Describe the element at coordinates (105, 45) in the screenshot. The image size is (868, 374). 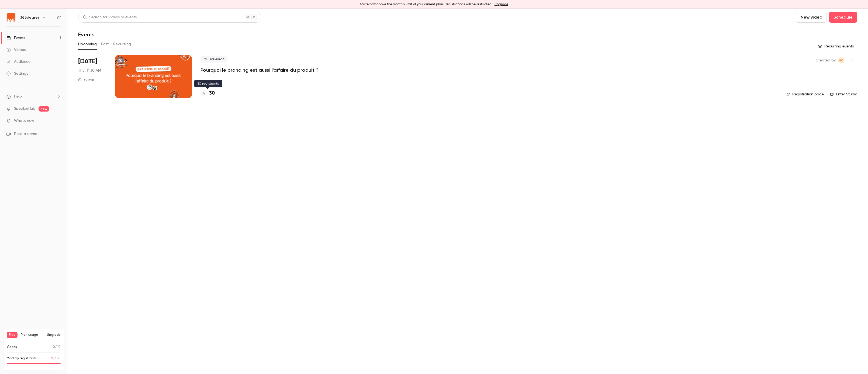
I see `button: Past` at that location.